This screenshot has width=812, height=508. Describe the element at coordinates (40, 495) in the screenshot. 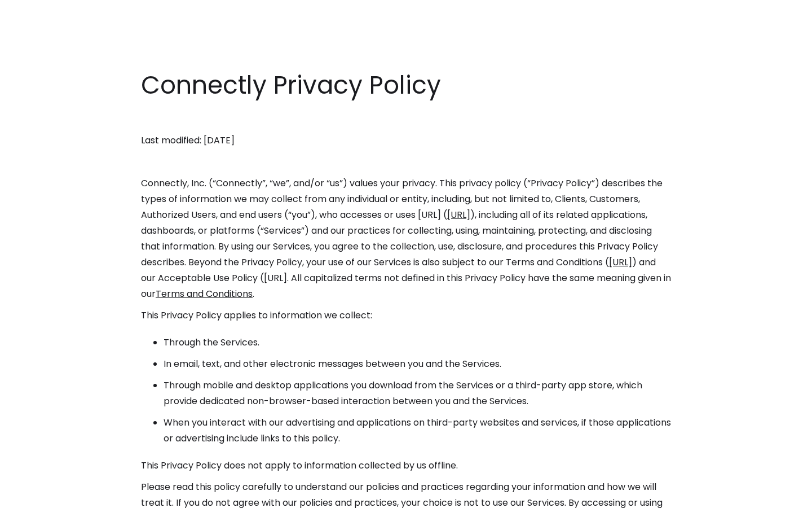

I see `aside: Language selected: English` at that location.